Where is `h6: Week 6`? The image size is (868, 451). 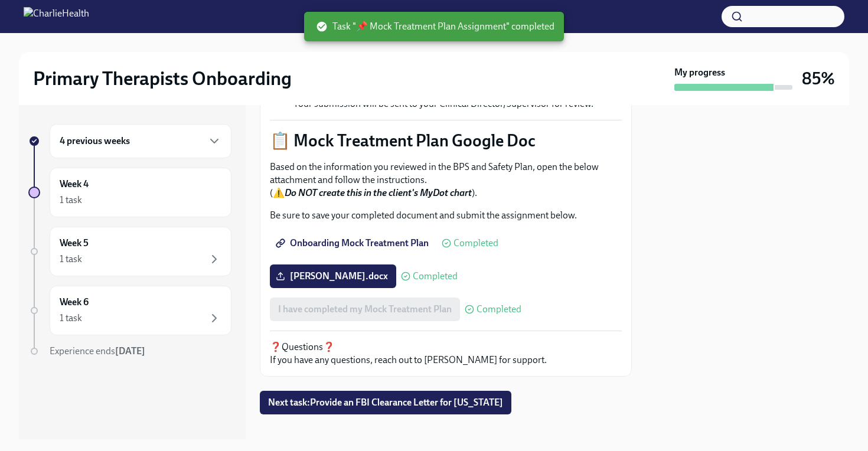 h6: Week 6 is located at coordinates (74, 303).